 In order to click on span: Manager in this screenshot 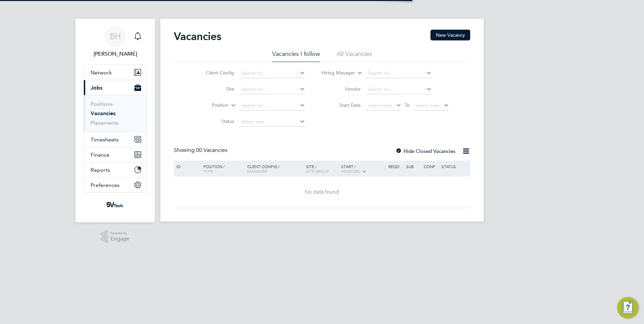, I will do `click(257, 171)`.